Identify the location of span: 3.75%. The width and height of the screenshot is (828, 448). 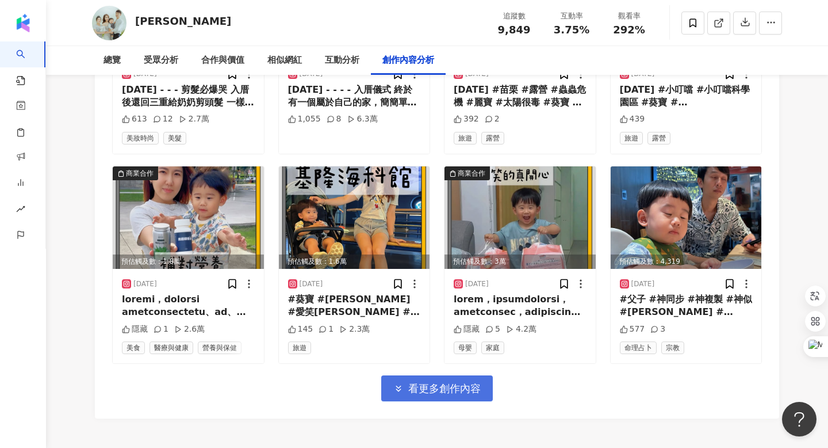
(572, 30).